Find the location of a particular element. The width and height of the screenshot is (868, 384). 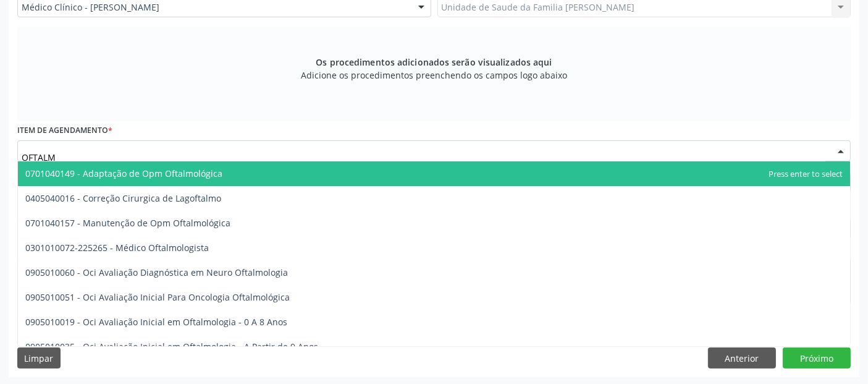

button: Próximo is located at coordinates (817, 357).